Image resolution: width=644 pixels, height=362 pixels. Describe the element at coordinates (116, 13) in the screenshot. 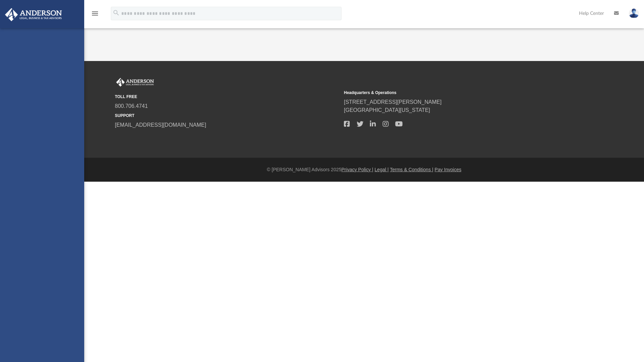

I see `i: search` at that location.